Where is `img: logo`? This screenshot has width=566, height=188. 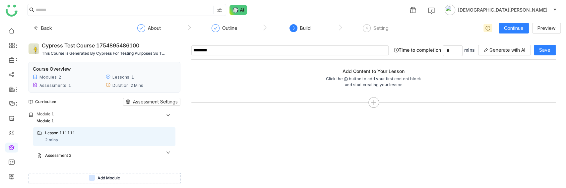
img: logo is located at coordinates (12, 11).